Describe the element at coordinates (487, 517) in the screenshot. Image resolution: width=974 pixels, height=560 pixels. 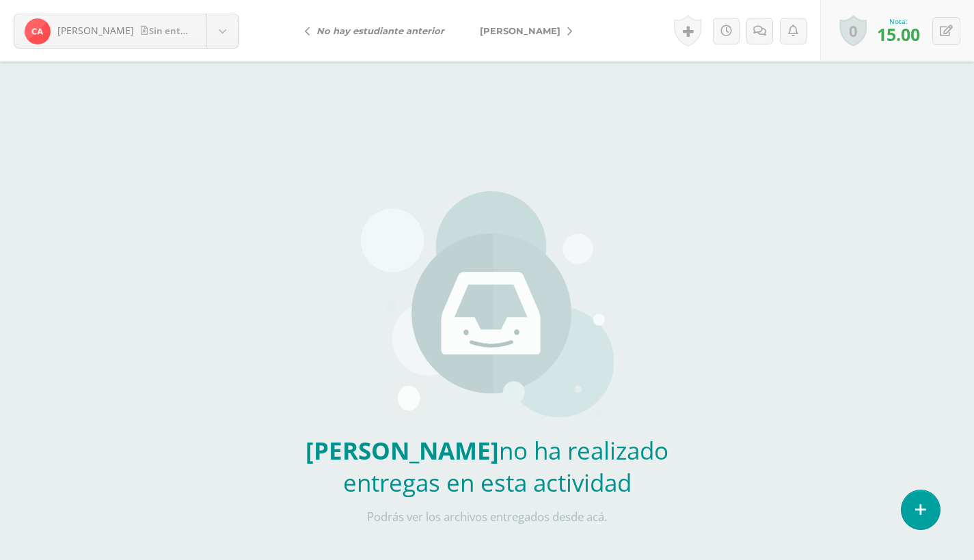
I see `p: Podrás ver los archivos entregados desde acá.` at that location.